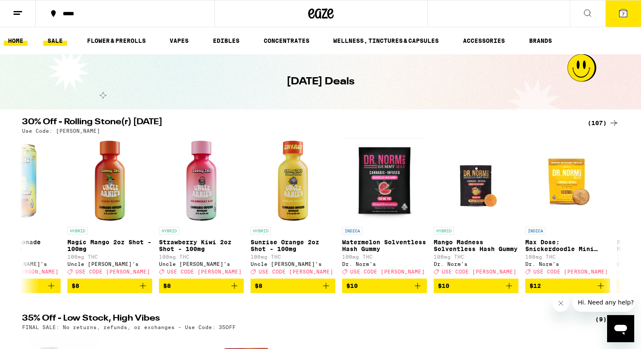 The width and height of the screenshot is (641, 349). What do you see at coordinates (384, 180) in the screenshot?
I see `img: Dr. Norm's - Watermelon Solventless Hash Gummy` at bounding box center [384, 180].